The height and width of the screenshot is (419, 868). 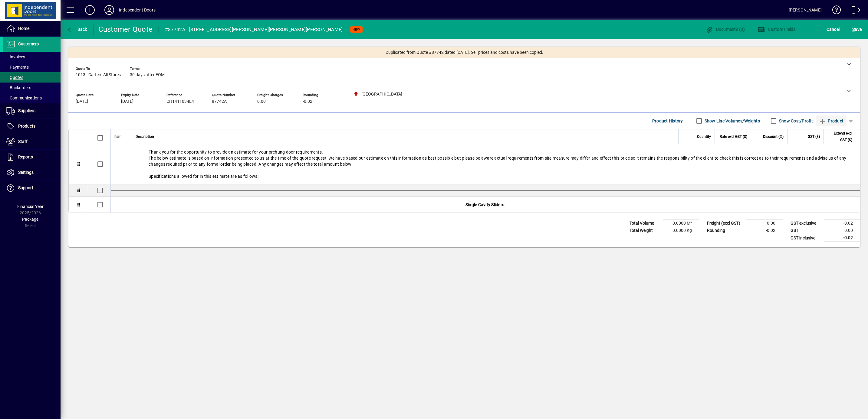 What do you see at coordinates (30, 219) in the screenshot?
I see `span: Package` at bounding box center [30, 219].